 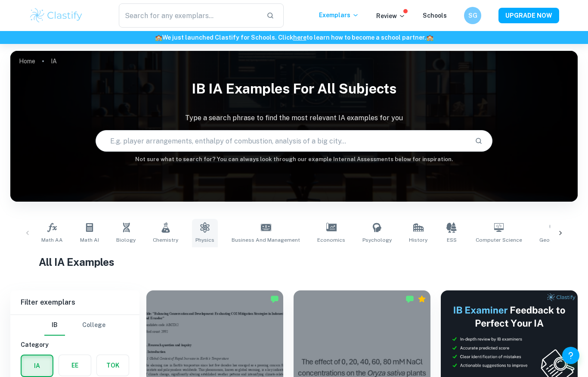 I want to click on span: Math AA, so click(x=52, y=240).